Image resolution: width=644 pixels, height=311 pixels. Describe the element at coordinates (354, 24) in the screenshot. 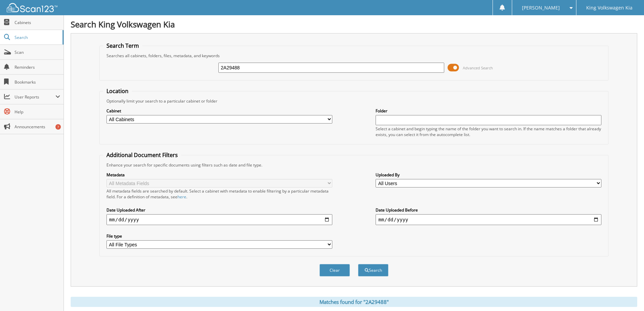

I see `h1: Search King Volkswagen Kia` at that location.